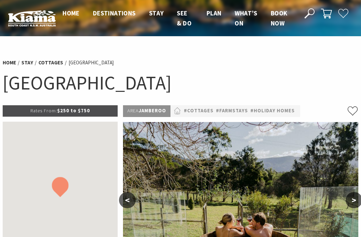 This screenshot has width=361, height=237. I want to click on span: Plan, so click(214, 13).